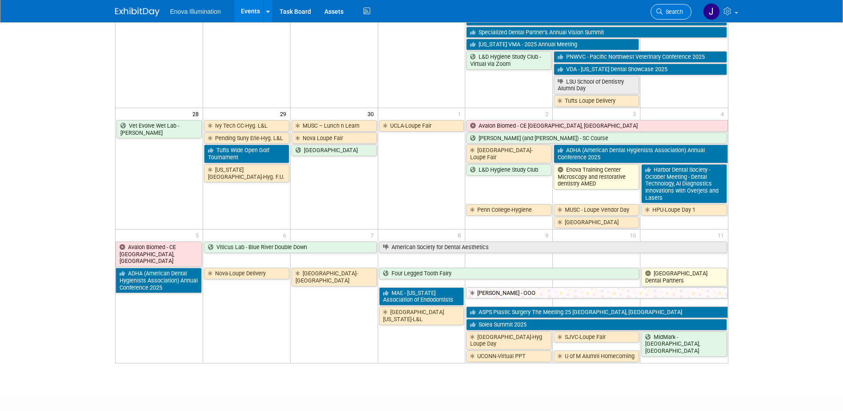  What do you see at coordinates (548, 235) in the screenshot?
I see `span: 9` at bounding box center [548, 235].